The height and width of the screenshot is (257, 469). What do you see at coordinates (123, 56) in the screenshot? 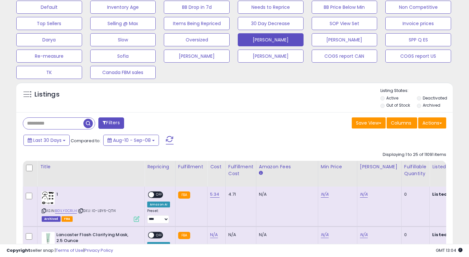
I see `button: Sofia` at bounding box center [123, 56].